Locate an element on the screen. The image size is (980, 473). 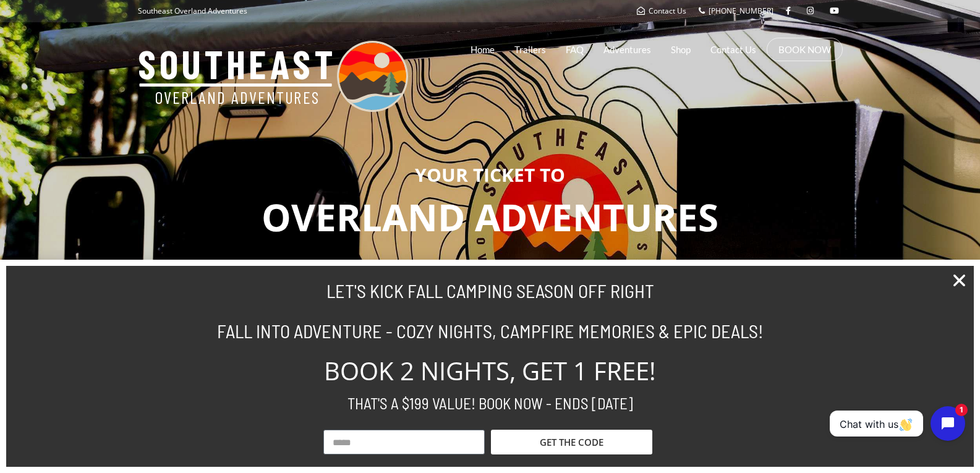
p: Southeast Overland Adventures is located at coordinates (192, 11).